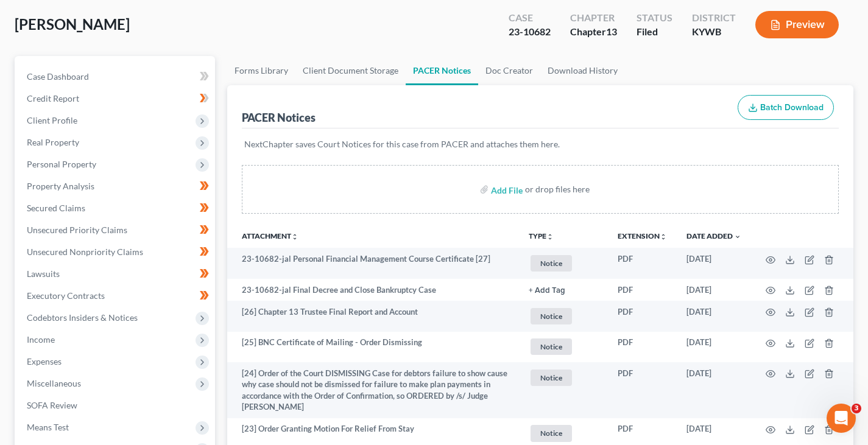 This screenshot has width=868, height=445. I want to click on span: Means Test, so click(47, 427).